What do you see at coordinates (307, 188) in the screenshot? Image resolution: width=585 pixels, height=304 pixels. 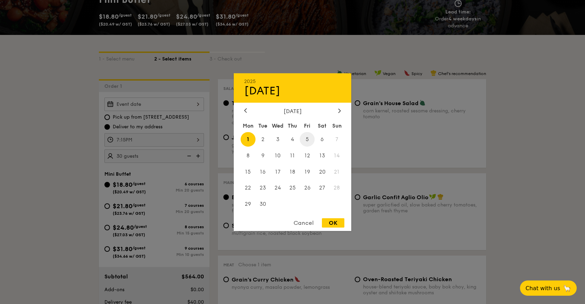 I see `span: 26` at bounding box center [307, 188].